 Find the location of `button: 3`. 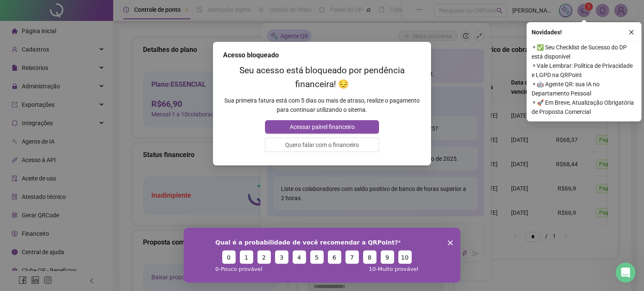

button: 3 is located at coordinates (98, 29).